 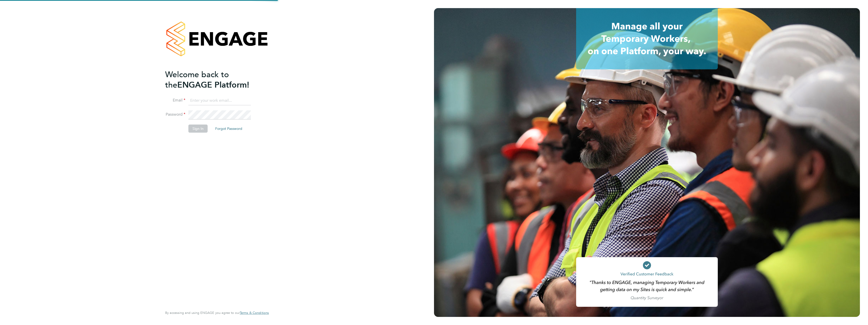 What do you see at coordinates (175, 114) in the screenshot?
I see `label: Password` at bounding box center [175, 114].